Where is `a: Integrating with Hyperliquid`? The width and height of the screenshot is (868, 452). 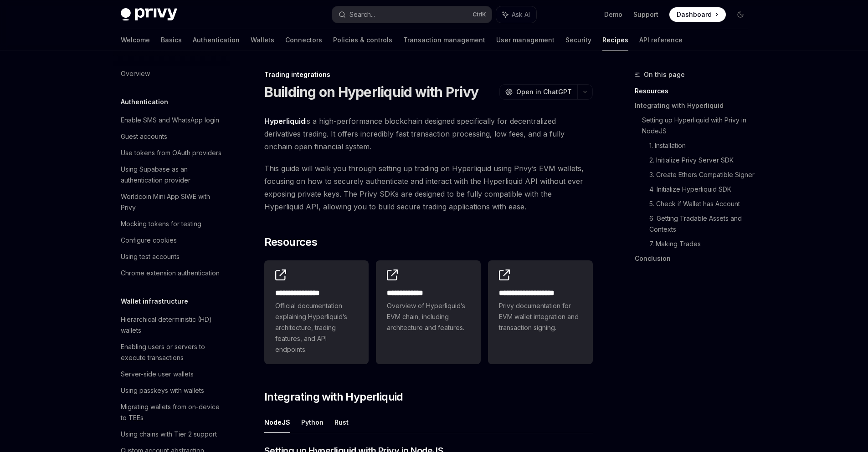
a: Integrating with Hyperliquid is located at coordinates (695, 106).